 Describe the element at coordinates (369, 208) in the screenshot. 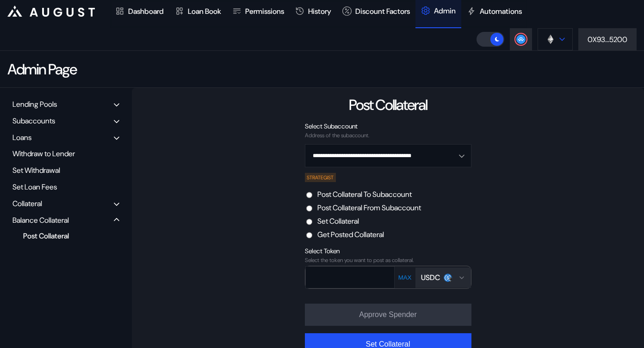

I see `label: Post Collateral From Subaccount` at that location.